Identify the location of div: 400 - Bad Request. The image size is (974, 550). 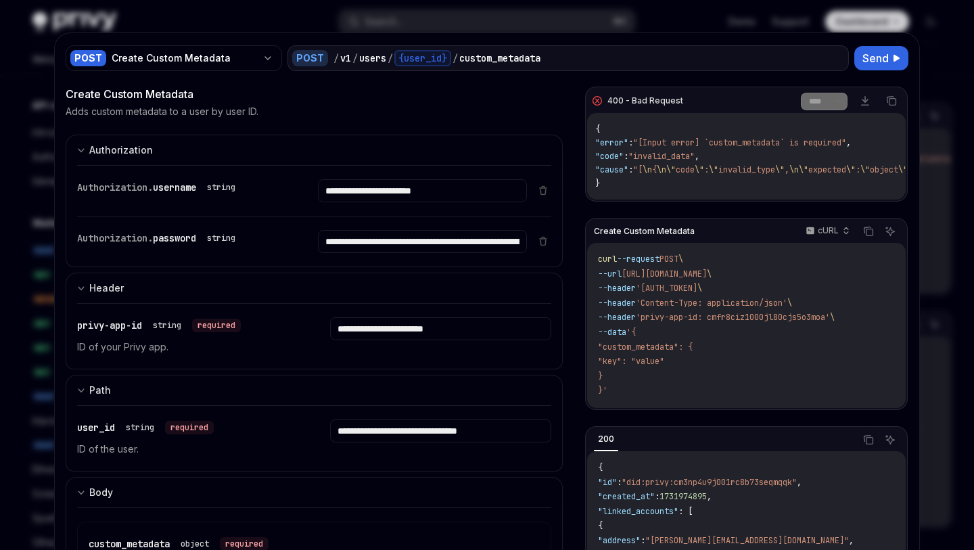
(645, 101).